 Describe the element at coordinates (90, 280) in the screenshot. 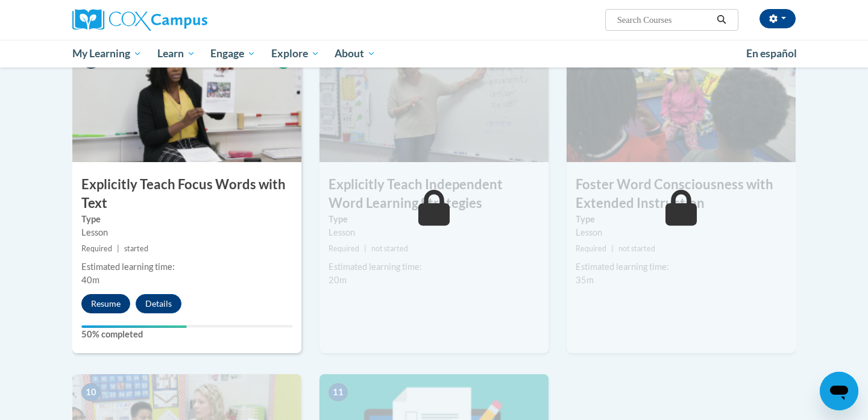

I see `span: 40m` at that location.